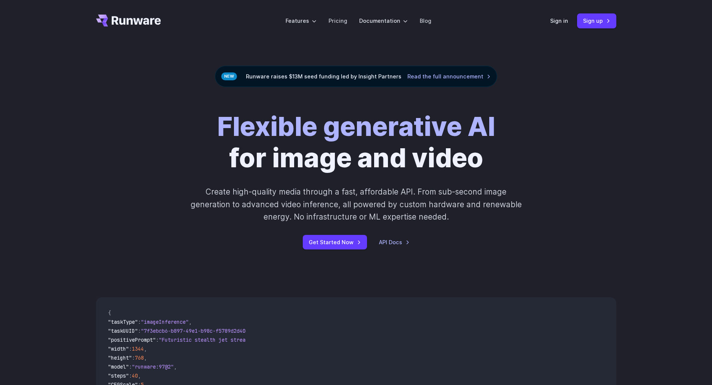 The height and width of the screenshot is (385, 712). Describe the element at coordinates (139, 358) in the screenshot. I see `span: 768` at that location.